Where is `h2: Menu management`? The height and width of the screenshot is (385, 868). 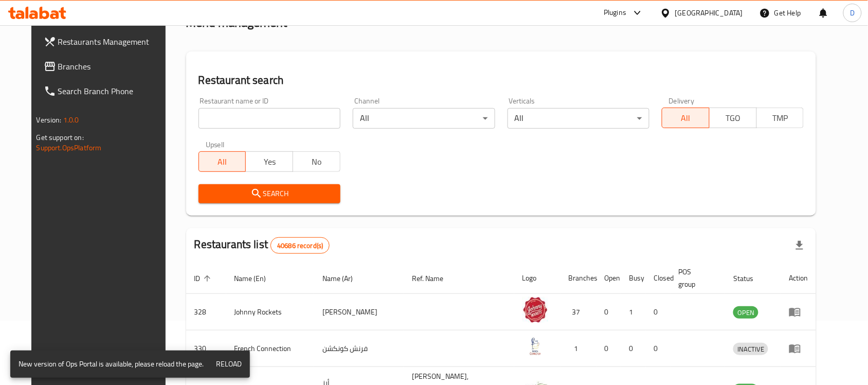 h2: Menu management is located at coordinates (237, 22).